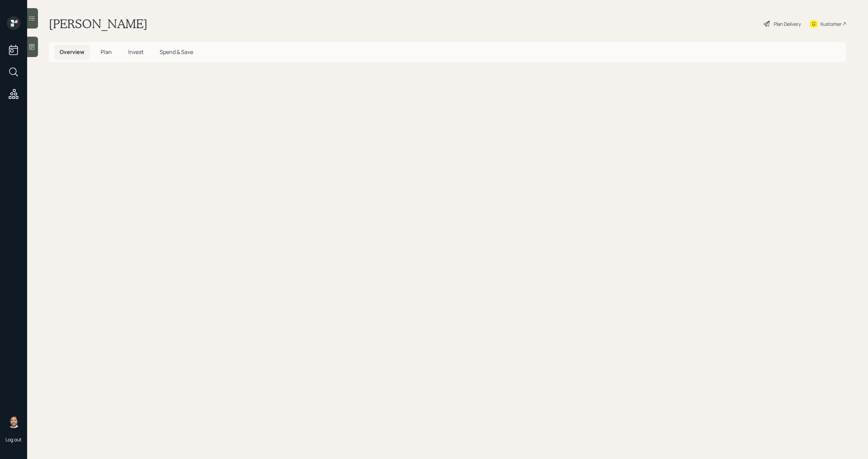 The height and width of the screenshot is (459, 868). What do you see at coordinates (13, 421) in the screenshot?
I see `img: michael-russo-headshot.png` at bounding box center [13, 421].